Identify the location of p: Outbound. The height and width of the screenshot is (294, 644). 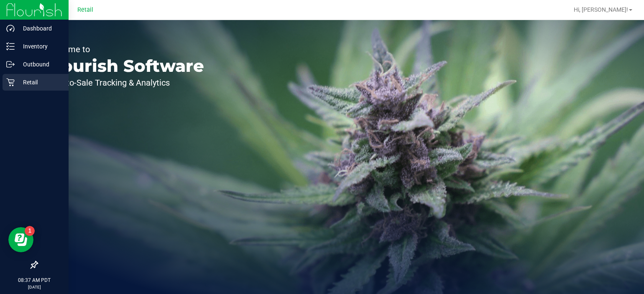
(40, 65).